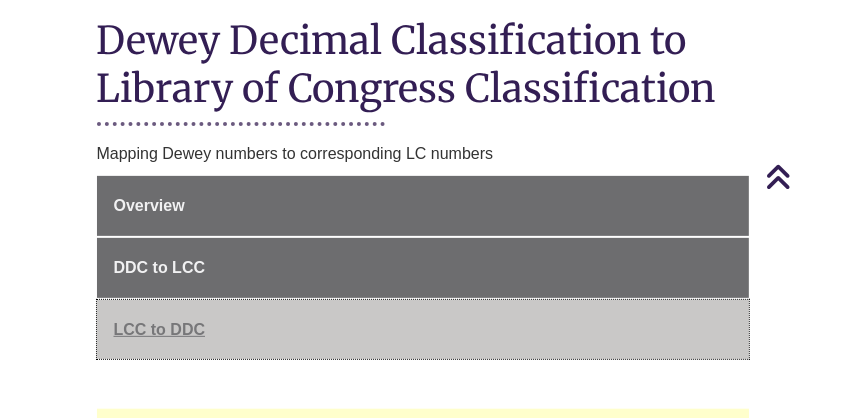 Image resolution: width=845 pixels, height=418 pixels. Describe the element at coordinates (423, 267) in the screenshot. I see `div: Guide Page Menu` at that location.